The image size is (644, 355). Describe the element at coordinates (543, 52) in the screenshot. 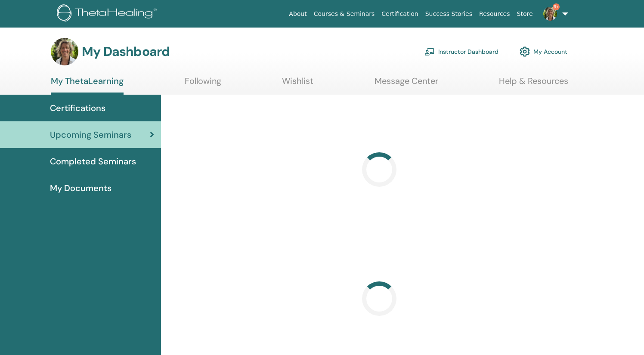

I see `a: My Account` at that location.